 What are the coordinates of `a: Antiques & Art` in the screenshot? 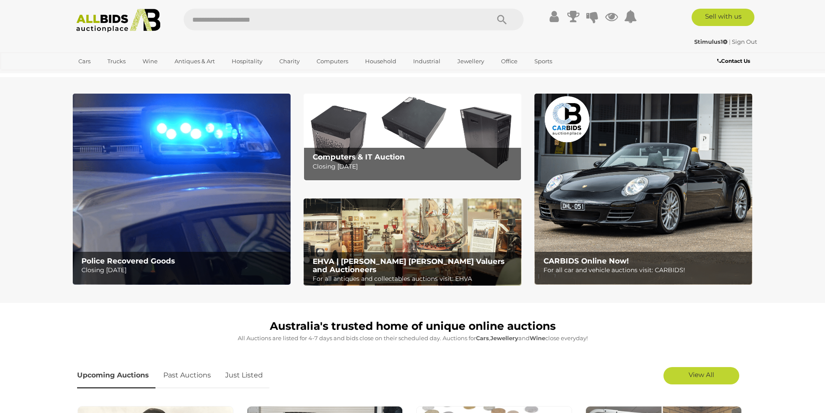 It's located at (195, 61).